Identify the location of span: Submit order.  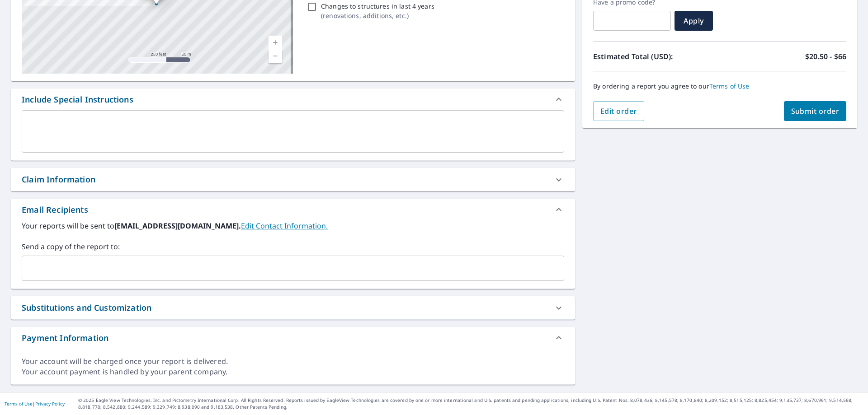
(815, 111).